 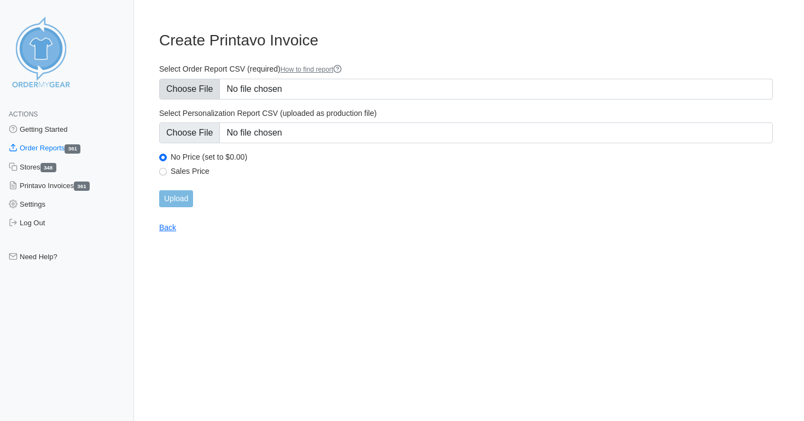 What do you see at coordinates (48, 167) in the screenshot?
I see `span: 348` at bounding box center [48, 167].